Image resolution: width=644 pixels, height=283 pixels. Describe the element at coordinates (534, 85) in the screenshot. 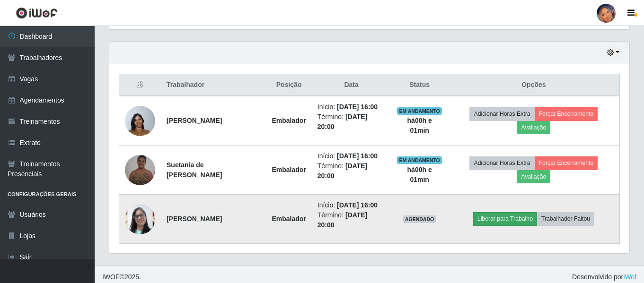

I see `th: Opções` at that location.